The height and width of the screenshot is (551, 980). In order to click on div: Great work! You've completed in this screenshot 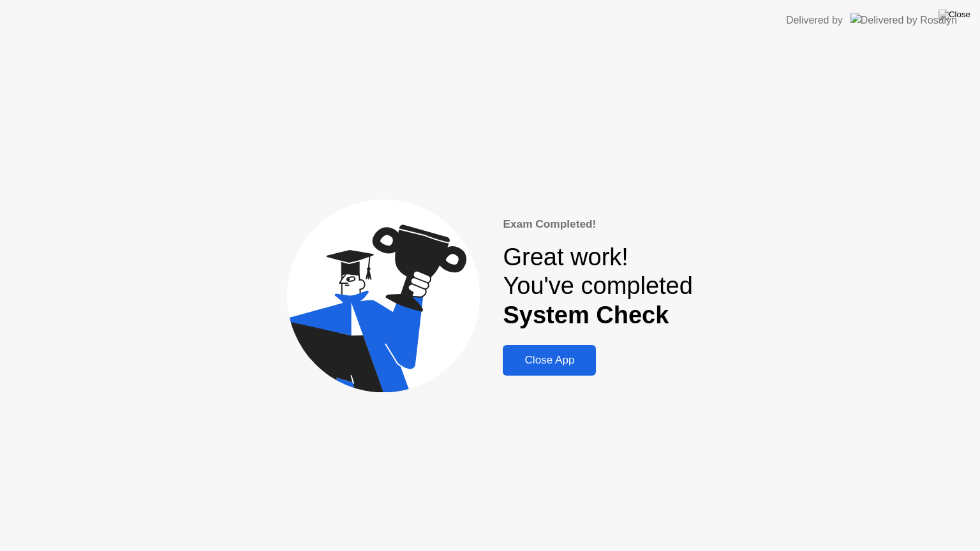, I will do `click(598, 286)`.